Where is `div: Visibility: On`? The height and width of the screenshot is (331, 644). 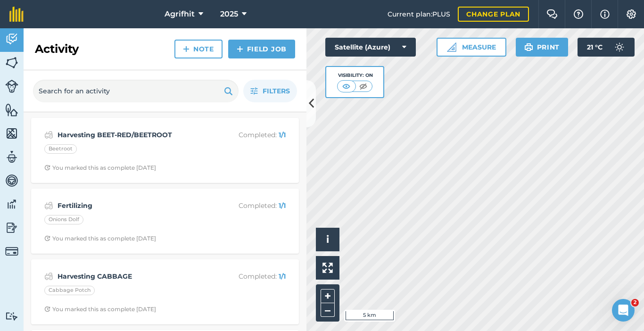
div: Visibility: On is located at coordinates (355, 76).